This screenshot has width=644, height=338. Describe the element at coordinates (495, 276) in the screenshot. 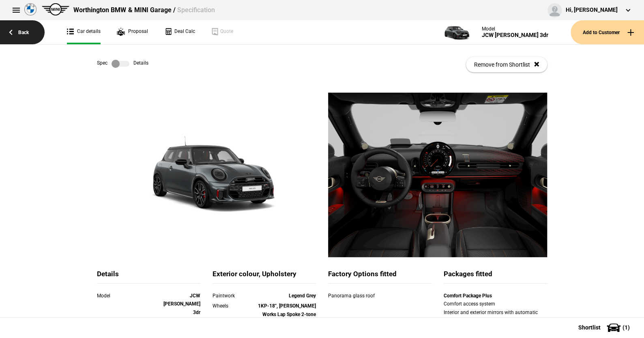

I see `div: Packages fitted` at that location.